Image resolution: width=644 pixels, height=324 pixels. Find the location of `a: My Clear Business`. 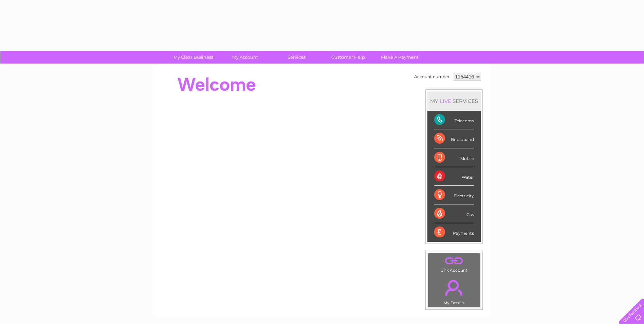

a: My Clear Business is located at coordinates (193, 57).